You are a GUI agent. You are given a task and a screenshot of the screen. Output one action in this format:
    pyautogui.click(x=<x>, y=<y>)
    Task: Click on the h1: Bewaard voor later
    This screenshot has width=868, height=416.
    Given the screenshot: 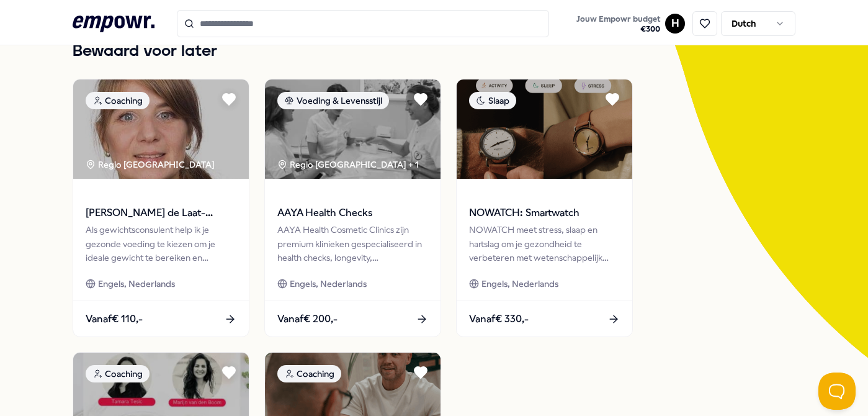 What is the action you would take?
    pyautogui.click(x=434, y=52)
    